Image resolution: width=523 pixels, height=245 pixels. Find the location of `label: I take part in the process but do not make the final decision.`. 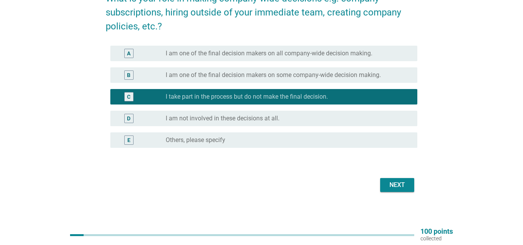

label: I take part in the process but do not make the final decision. is located at coordinates (246, 97).